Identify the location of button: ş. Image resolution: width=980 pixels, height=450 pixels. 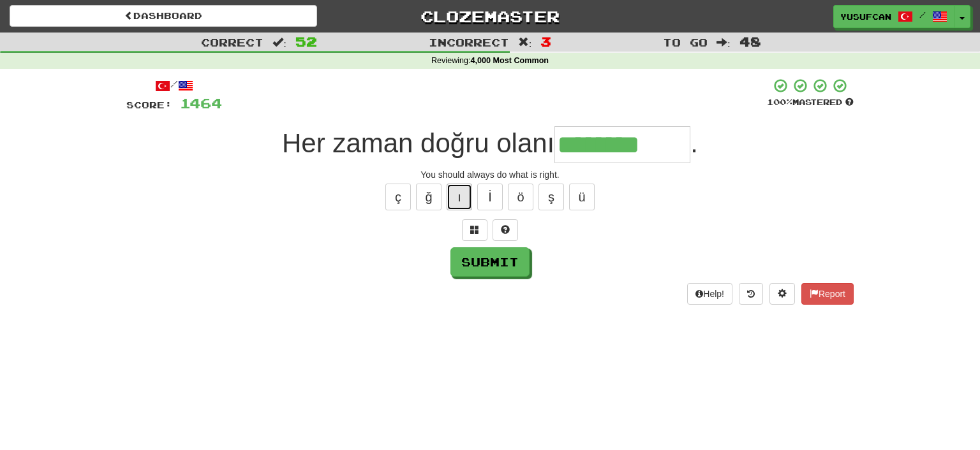
(551, 197).